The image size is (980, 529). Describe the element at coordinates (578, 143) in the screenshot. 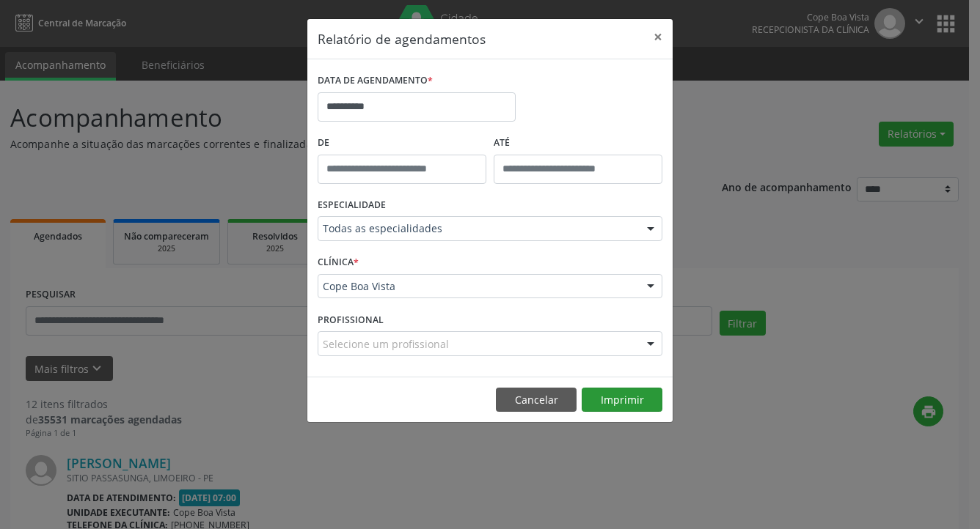

I see `label: ATÉ` at that location.